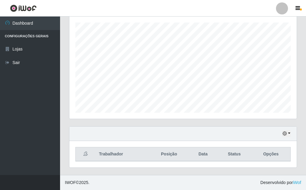 Image resolution: width=306 pixels, height=190 pixels. Describe the element at coordinates (203, 154) in the screenshot. I see `th: Data` at that location.